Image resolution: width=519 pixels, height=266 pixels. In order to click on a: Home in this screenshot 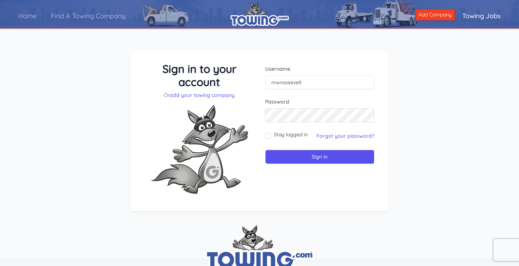, I will do `click(27, 16)`.